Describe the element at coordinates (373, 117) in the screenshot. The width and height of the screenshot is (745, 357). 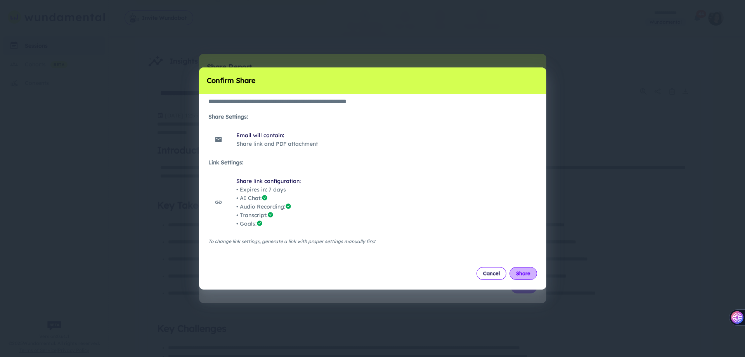
I see `h6: Share Settings:` at that location.